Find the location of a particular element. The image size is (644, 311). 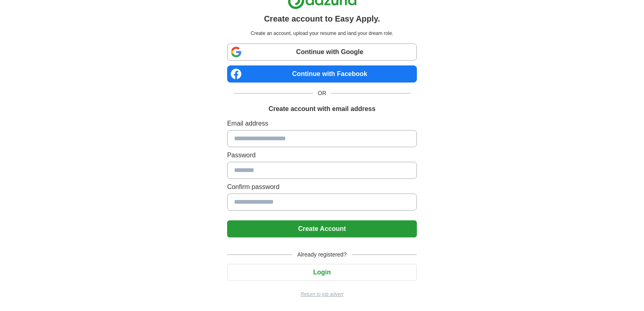

span: OR is located at coordinates (322, 93).